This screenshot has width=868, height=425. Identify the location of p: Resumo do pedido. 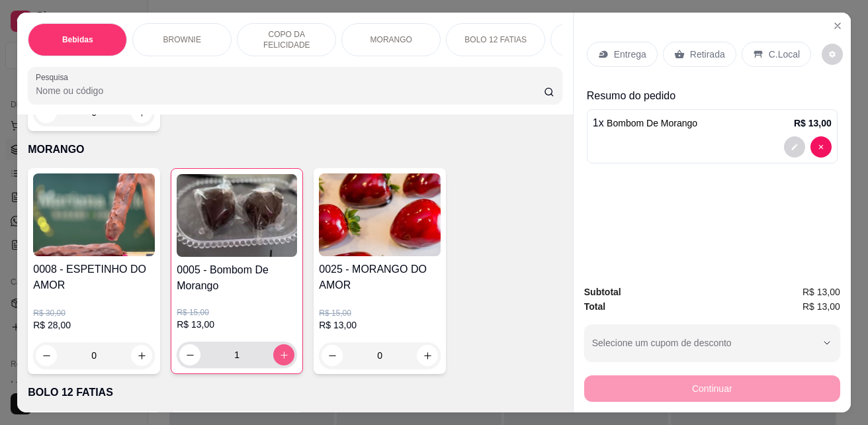
(712, 96).